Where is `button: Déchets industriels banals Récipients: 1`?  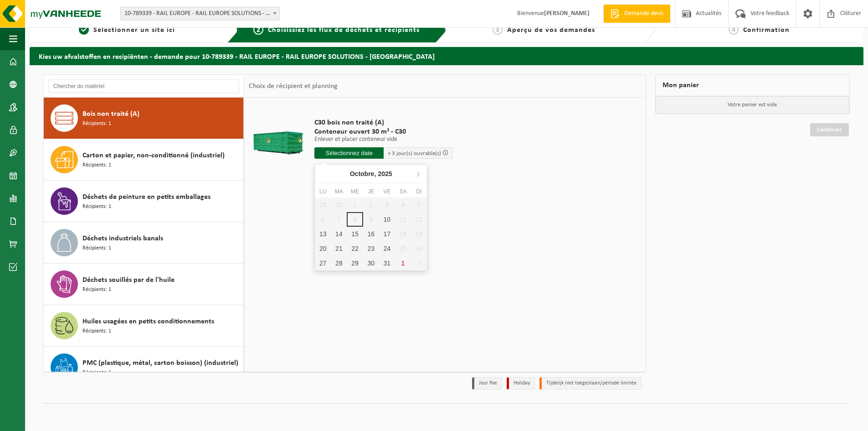
button: Déchets industriels banals Récipients: 1 is located at coordinates (144, 242).